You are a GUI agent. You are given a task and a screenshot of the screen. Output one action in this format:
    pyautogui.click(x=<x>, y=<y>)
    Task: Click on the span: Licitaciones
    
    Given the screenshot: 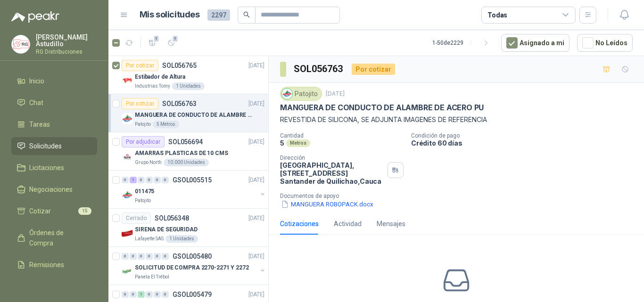 What is the action you would take?
    pyautogui.click(x=47, y=168)
    